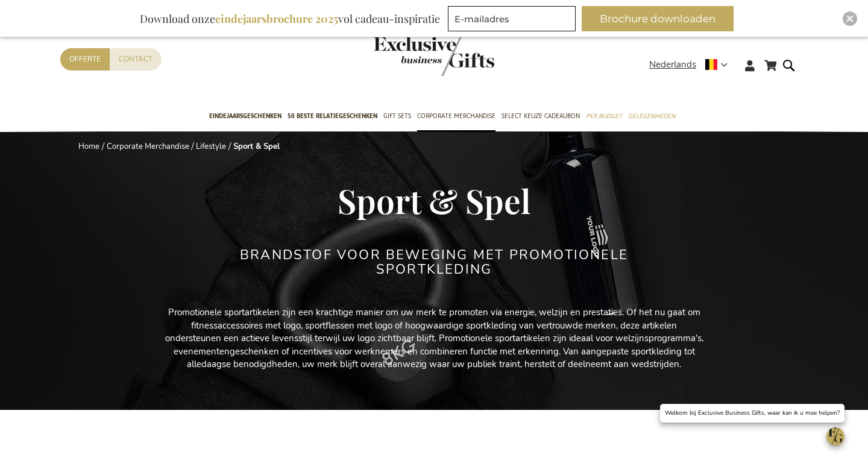 Image resolution: width=868 pixels, height=469 pixels. Describe the element at coordinates (397, 115) in the screenshot. I see `span: Gift Sets` at that location.